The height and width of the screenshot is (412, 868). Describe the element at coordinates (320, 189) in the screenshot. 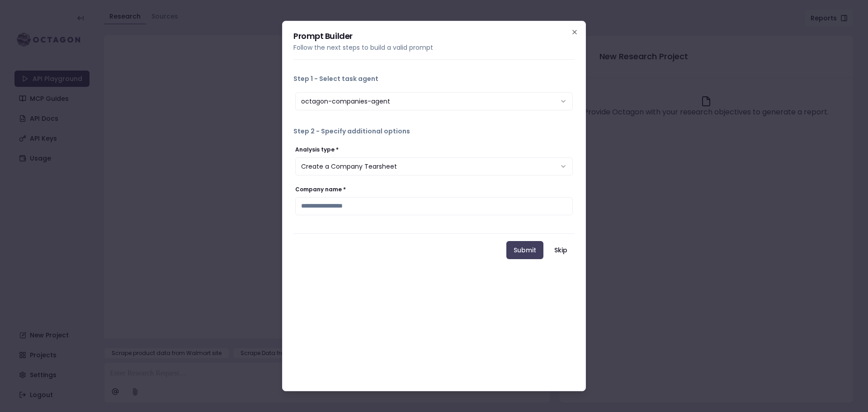

I see `label: Company name *` at that location.